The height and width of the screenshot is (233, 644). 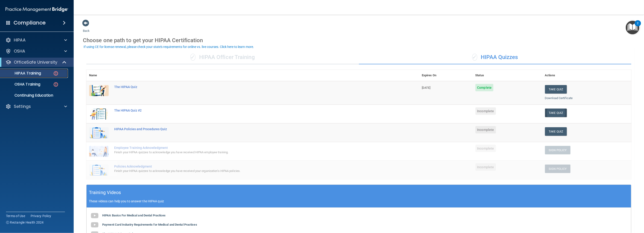 What do you see at coordinates (255, 129) in the screenshot?
I see `div: HIPAA Policies and Procedures Quiz` at bounding box center [255, 129].